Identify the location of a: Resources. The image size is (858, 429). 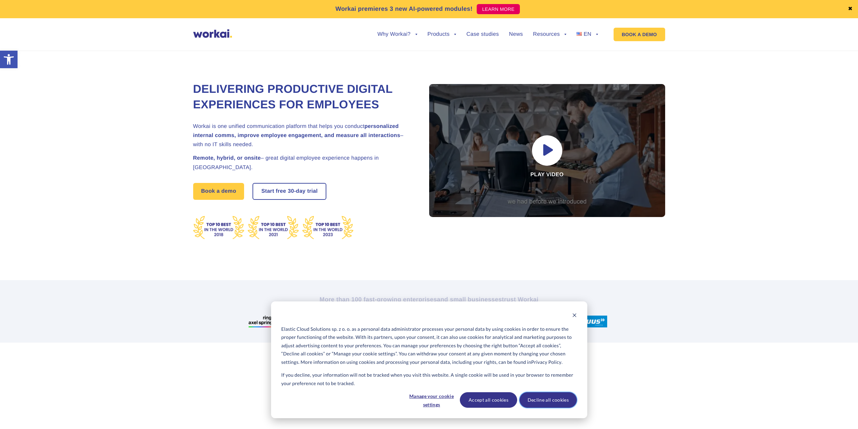
(550, 34).